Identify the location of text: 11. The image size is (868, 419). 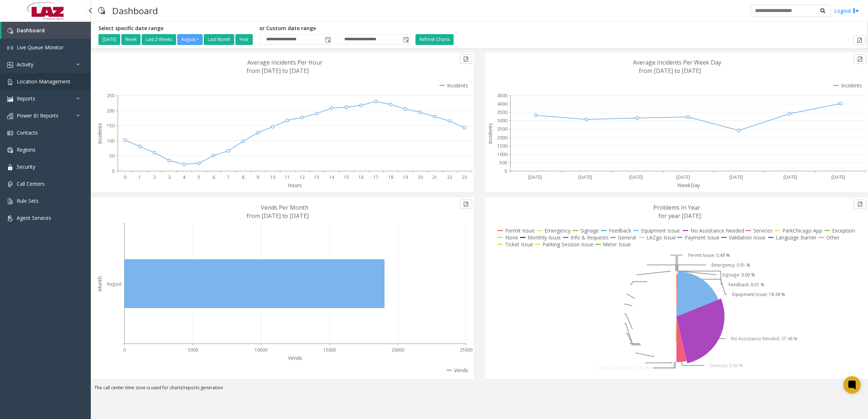
(287, 177).